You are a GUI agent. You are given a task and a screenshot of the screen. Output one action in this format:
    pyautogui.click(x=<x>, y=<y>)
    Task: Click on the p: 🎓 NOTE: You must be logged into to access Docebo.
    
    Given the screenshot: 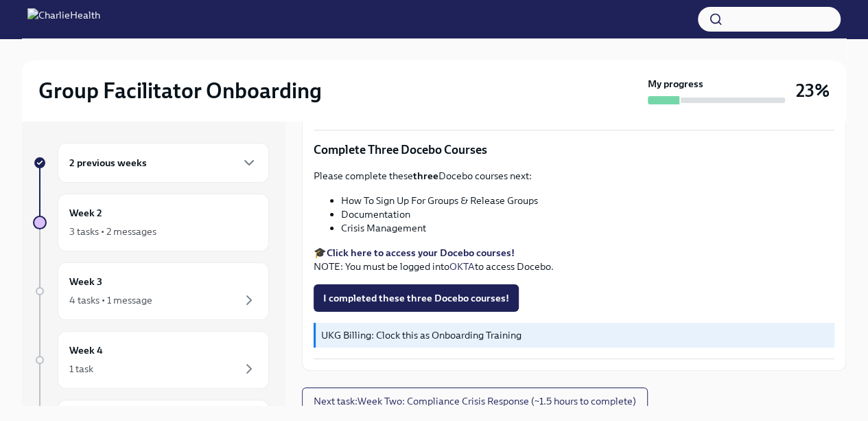 What is the action you would take?
    pyautogui.click(x=574, y=260)
    